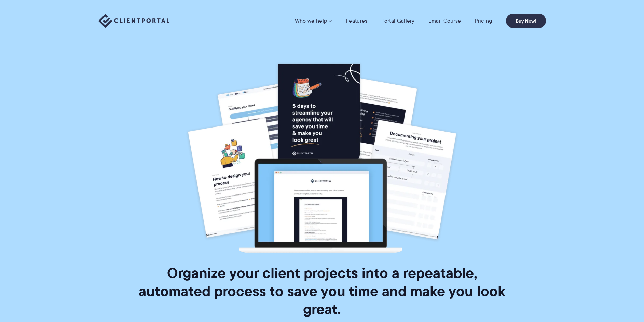 This screenshot has height=322, width=644. I want to click on a: Buy Now!, so click(526, 21).